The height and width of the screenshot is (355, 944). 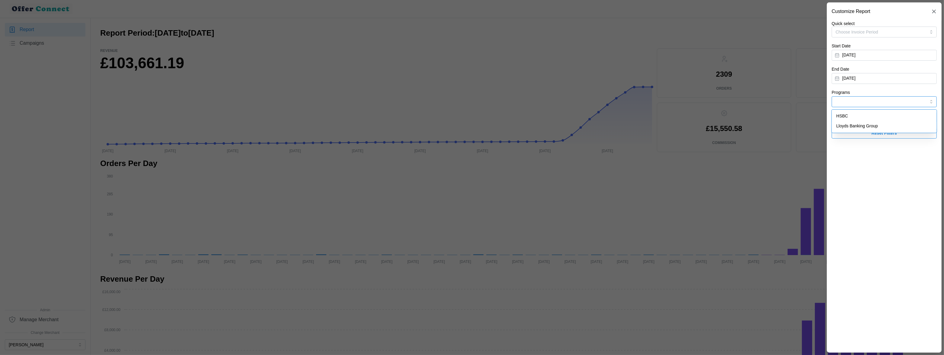 I want to click on h2: Customize Report, so click(x=851, y=11).